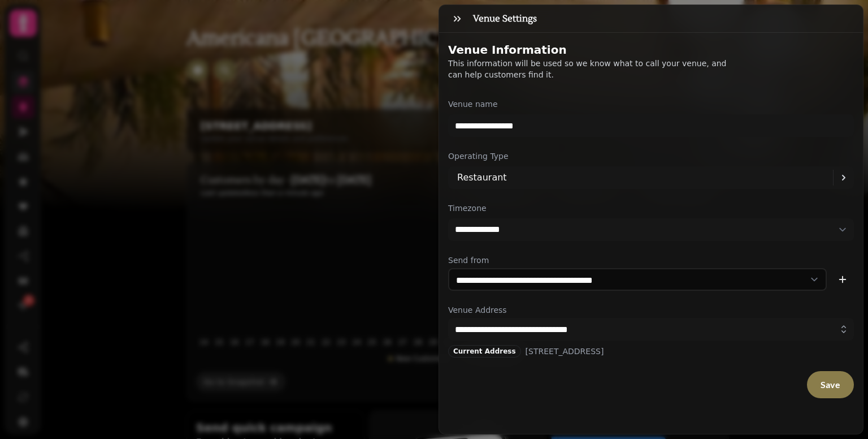 The height and width of the screenshot is (439, 868). Describe the element at coordinates (651, 156) in the screenshot. I see `label: Operating Type` at that location.